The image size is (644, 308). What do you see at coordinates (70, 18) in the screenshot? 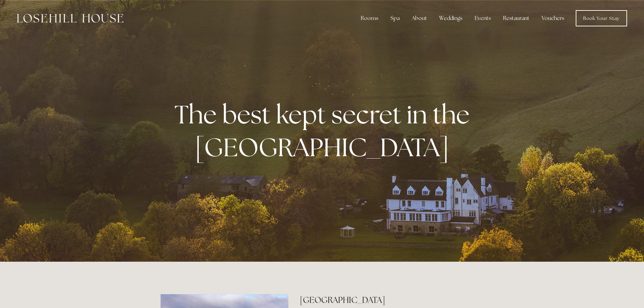
I see `img: Losehill House` at bounding box center [70, 18].